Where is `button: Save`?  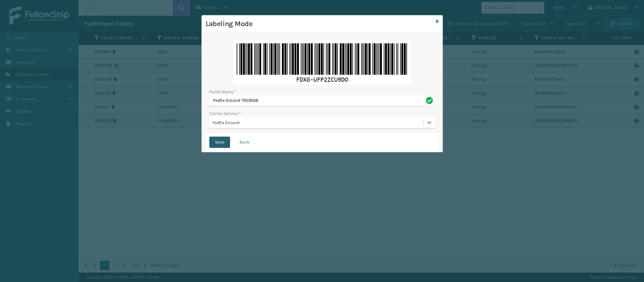
button: Save is located at coordinates (220, 142).